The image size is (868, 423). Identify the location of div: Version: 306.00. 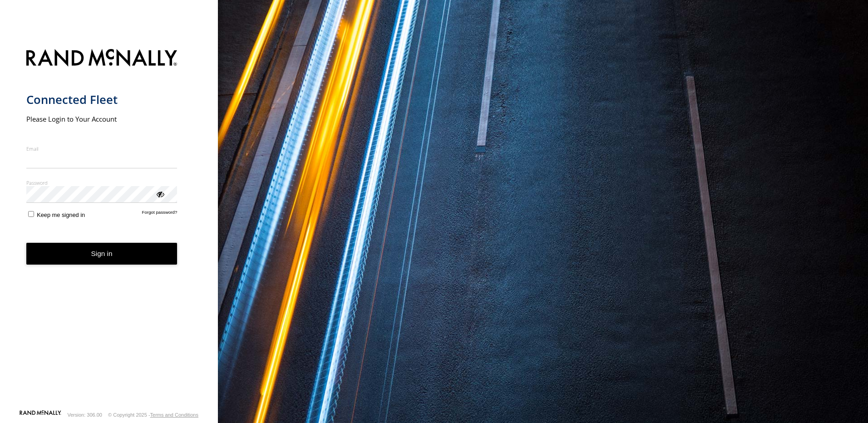
(85, 415).